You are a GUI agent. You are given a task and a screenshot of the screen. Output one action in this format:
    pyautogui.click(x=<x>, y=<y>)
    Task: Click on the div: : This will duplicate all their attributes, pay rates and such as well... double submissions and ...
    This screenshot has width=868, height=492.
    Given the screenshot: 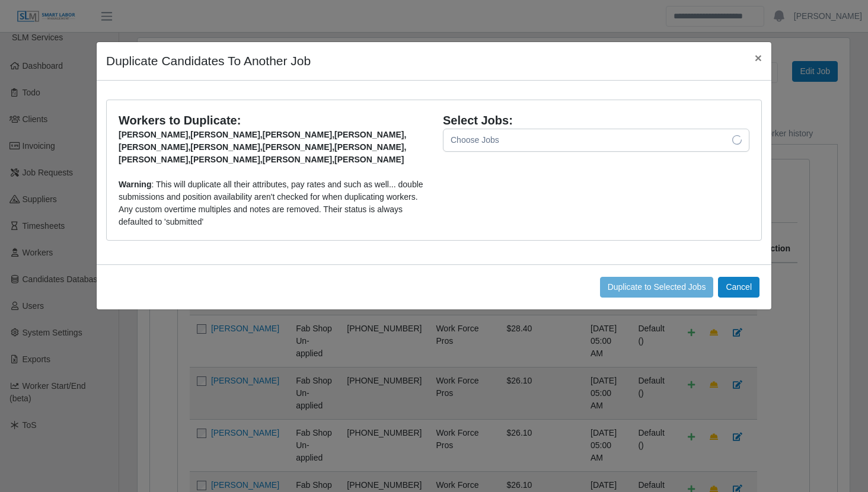 What is the action you would take?
    pyautogui.click(x=272, y=197)
    